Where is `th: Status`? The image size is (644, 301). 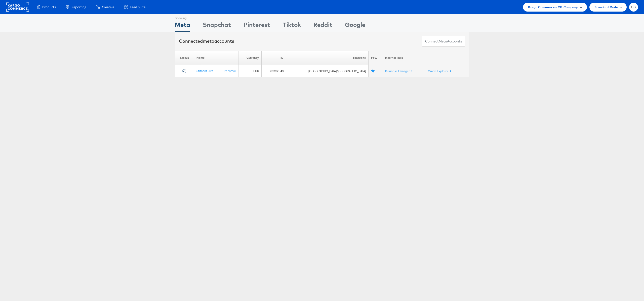 th: Status is located at coordinates (184, 58).